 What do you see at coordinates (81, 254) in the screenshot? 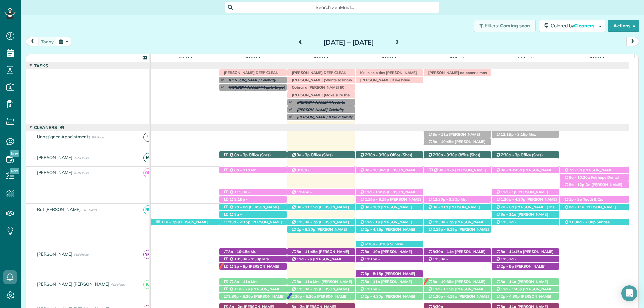
I see `span: 36.8 Hours` at bounding box center [81, 254].